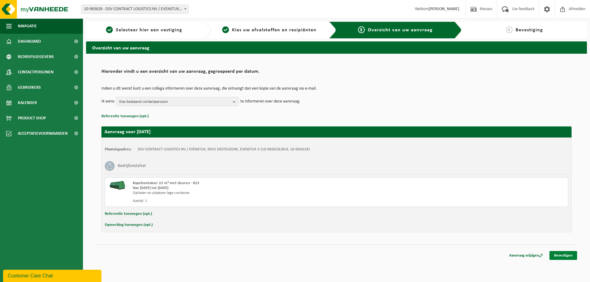 Image resolution: width=590 pixels, height=282 pixels. I want to click on span: Product Shop, so click(32, 118).